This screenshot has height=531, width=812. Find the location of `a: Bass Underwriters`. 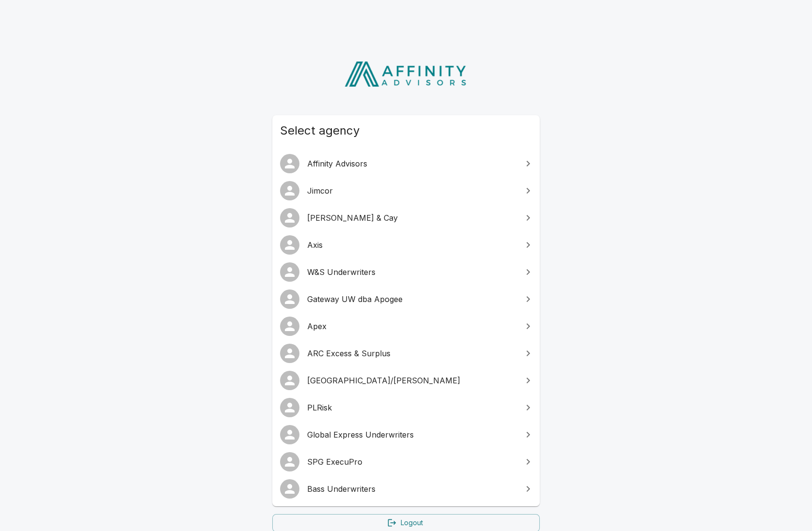

a: Bass Underwriters is located at coordinates (406, 489).